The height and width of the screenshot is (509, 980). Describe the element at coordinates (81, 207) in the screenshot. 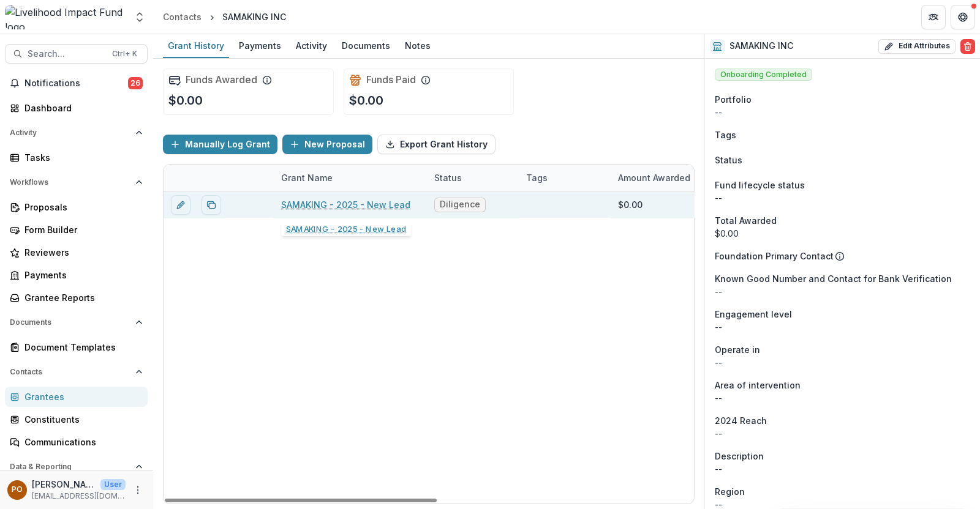

I see `div: Proposals` at that location.